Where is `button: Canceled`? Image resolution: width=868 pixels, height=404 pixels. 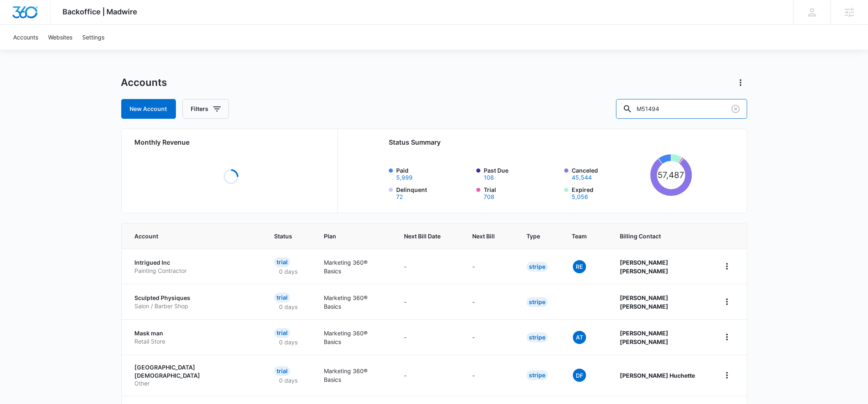
button: Canceled is located at coordinates (581, 178).